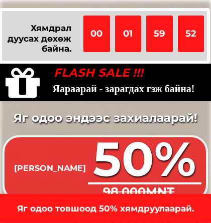  I want to click on span: 50%, so click(144, 159).